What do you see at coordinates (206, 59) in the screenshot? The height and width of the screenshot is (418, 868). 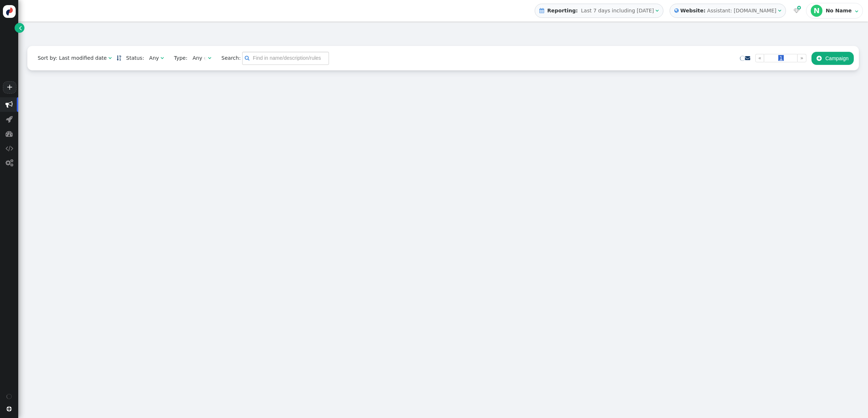 I see `img: loading.gif` at bounding box center [206, 59].